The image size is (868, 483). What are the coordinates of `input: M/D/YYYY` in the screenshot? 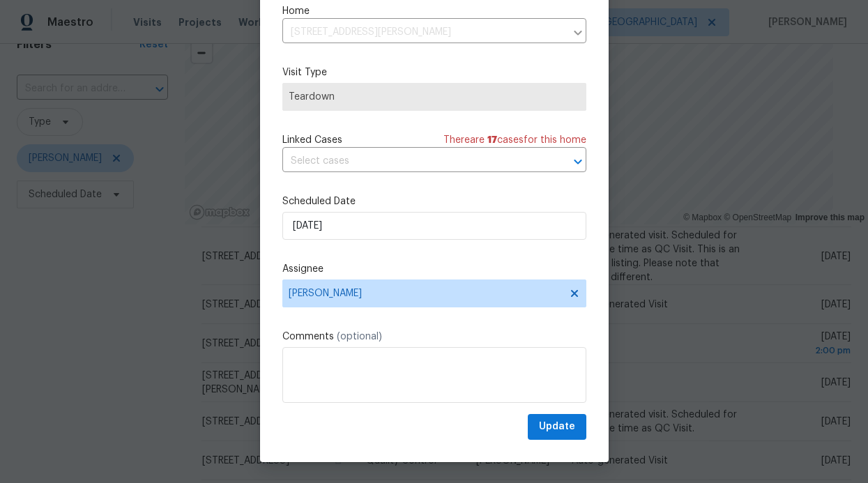 It's located at (434, 226).